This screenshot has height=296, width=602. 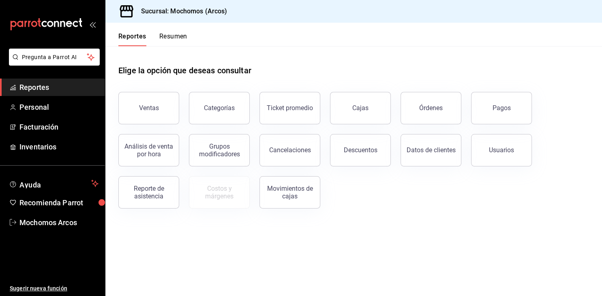 I want to click on div: Pagos, so click(x=501, y=108).